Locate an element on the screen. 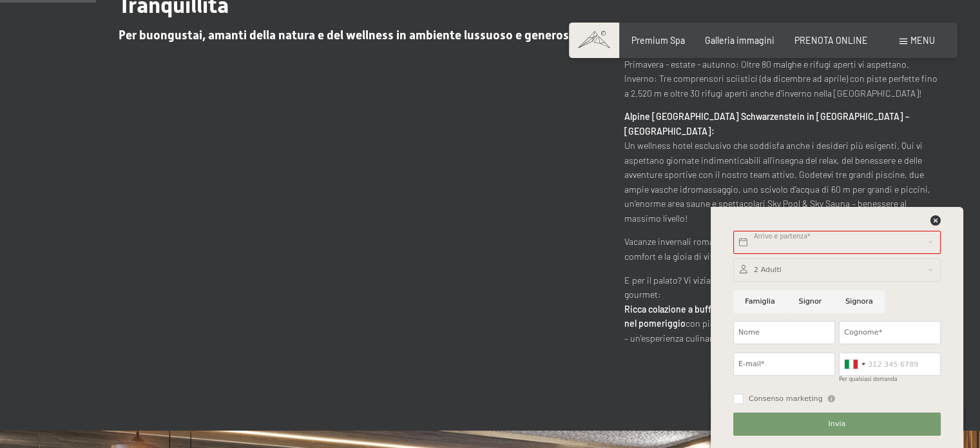 Image resolution: width=980 pixels, height=448 pixels. a: Premium Spa is located at coordinates (658, 40).